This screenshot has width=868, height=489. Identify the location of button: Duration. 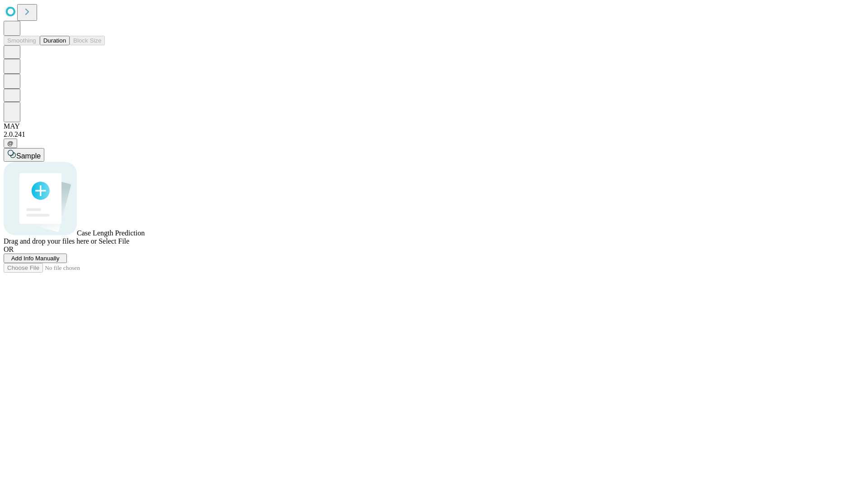
(55, 40).